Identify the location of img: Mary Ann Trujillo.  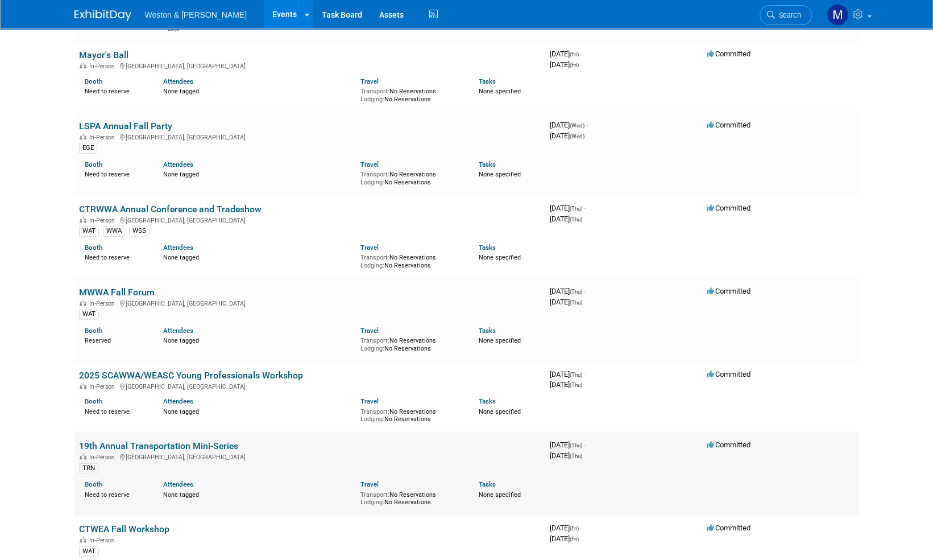
(838, 15).